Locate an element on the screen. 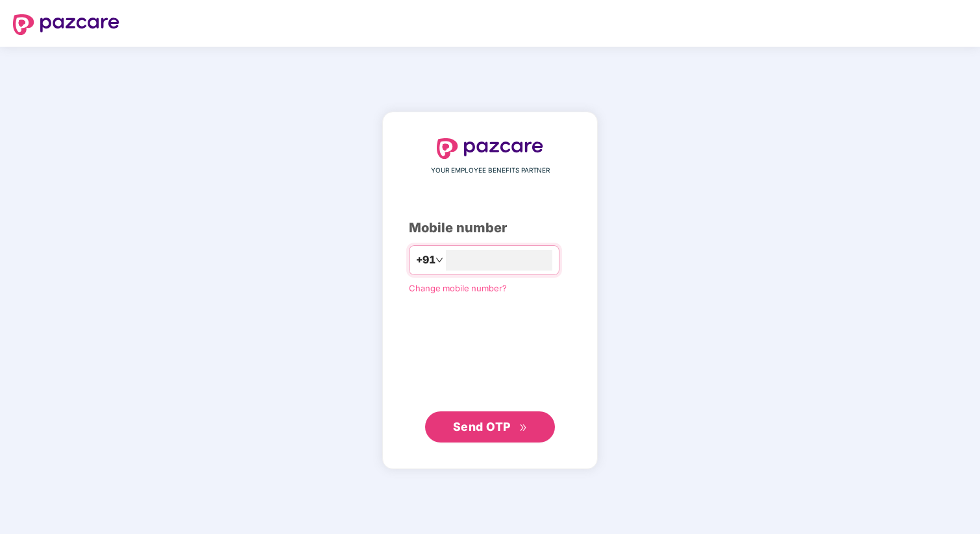  a: Change mobile number? is located at coordinates (457, 289).